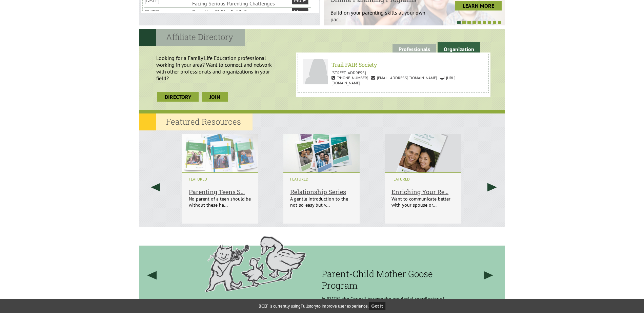 Image resolution: width=644 pixels, height=313 pixels. I want to click on h6: Relationship Series, so click(322, 184).